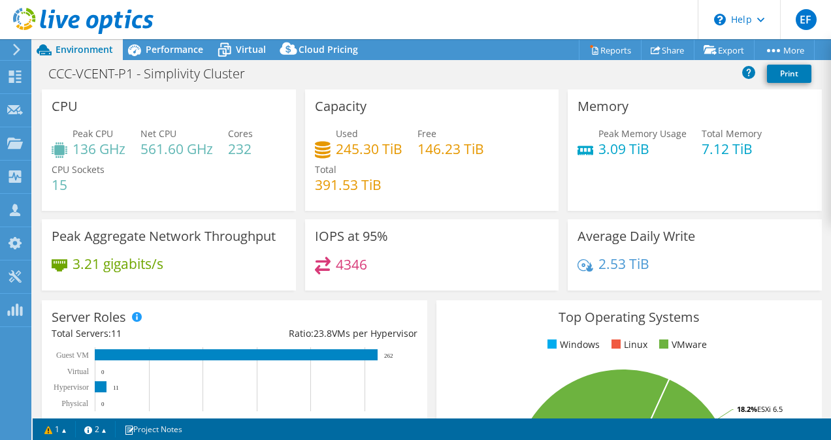 The image size is (831, 440). Describe the element at coordinates (65, 107) in the screenshot. I see `h3: CPU` at that location.